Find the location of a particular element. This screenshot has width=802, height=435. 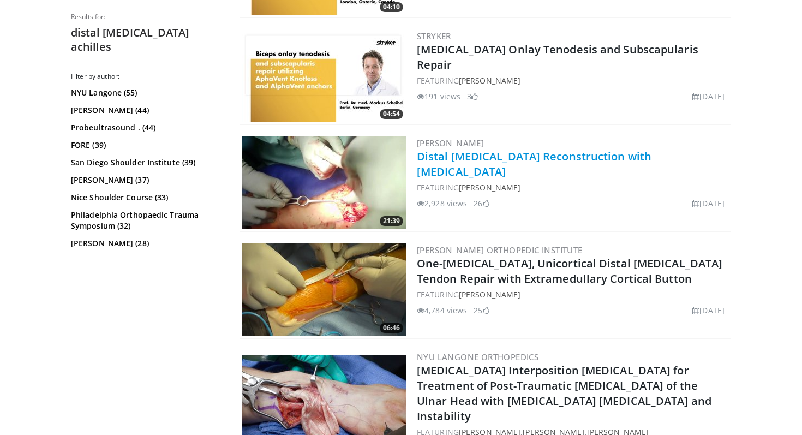

a: San Diego Shoulder Institute (39) is located at coordinates (146, 163).